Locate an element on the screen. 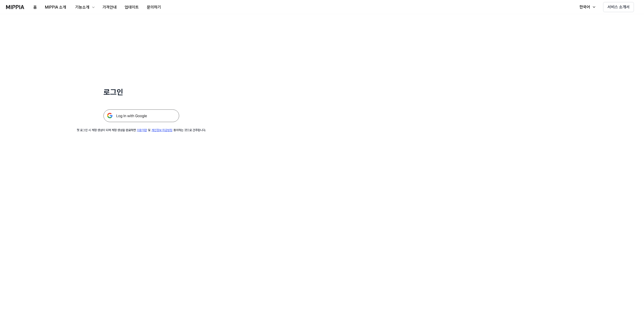  div: 첫 로그인 시 계정 생성이 되며 계정 생성을 완료하면 및 동의하는 것으로 간주합니다. is located at coordinates (141, 130).